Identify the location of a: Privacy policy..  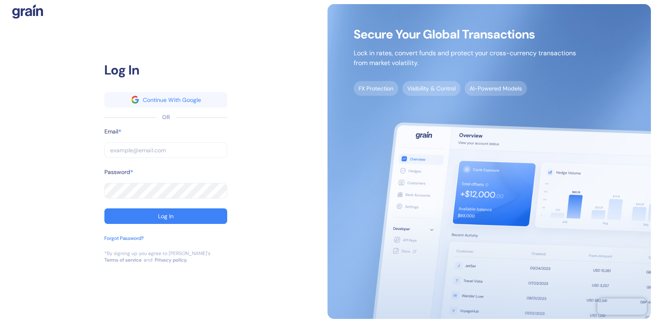
(171, 260).